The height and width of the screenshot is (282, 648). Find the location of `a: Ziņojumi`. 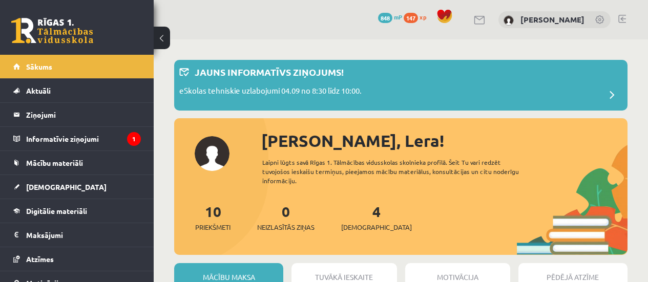

a: Ziņojumi is located at coordinates (77, 115).